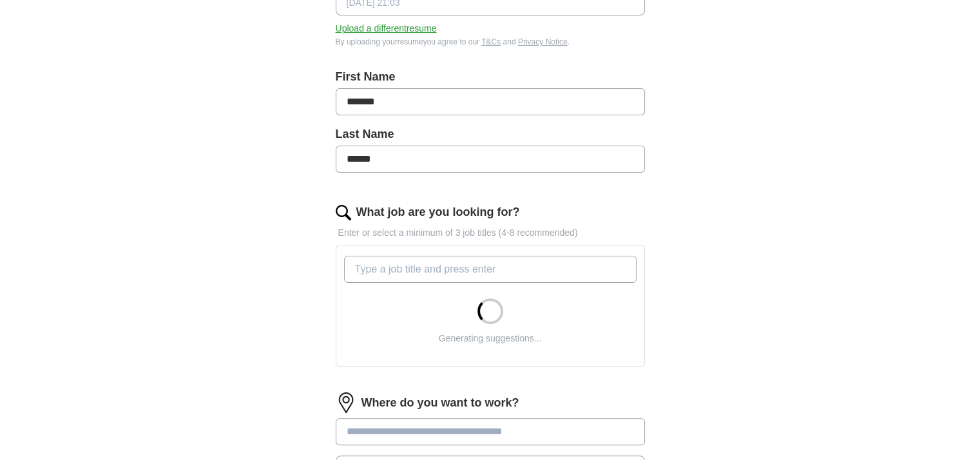  What do you see at coordinates (438, 212) in the screenshot?
I see `label: What job are you looking for?` at bounding box center [438, 212].